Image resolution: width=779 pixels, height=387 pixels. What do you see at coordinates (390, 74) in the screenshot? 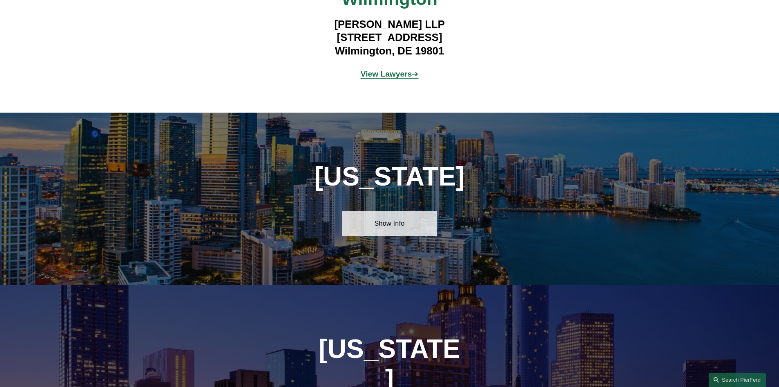
I see `a: View Lawyers➔` at bounding box center [390, 74].